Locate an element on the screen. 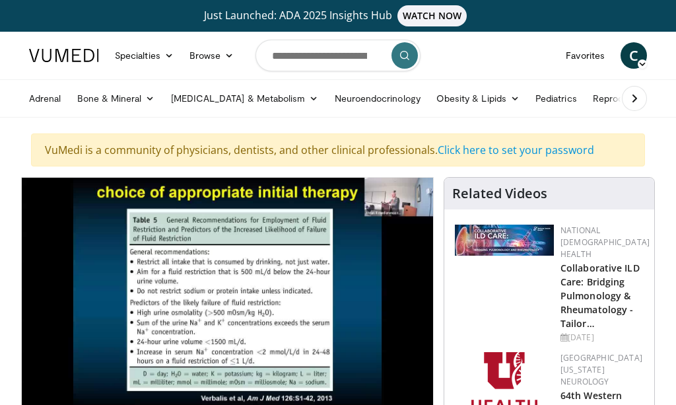 The image size is (676, 405). a: Neuroendocrinology is located at coordinates (378, 98).